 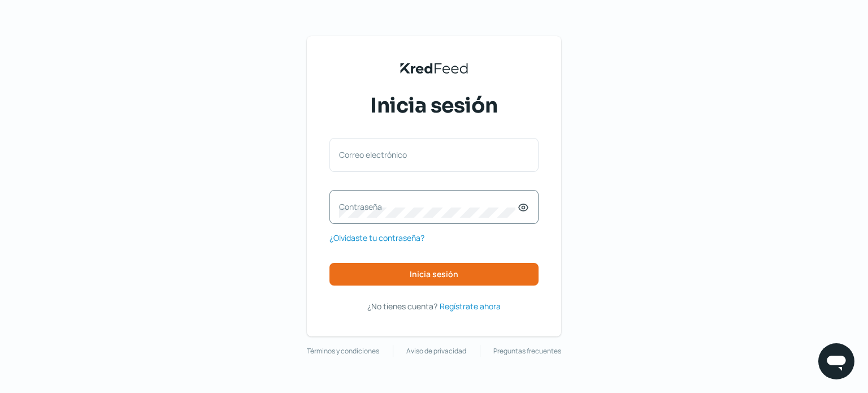 What do you see at coordinates (428, 154) in the screenshot?
I see `label: Correo electrónico` at bounding box center [428, 154].